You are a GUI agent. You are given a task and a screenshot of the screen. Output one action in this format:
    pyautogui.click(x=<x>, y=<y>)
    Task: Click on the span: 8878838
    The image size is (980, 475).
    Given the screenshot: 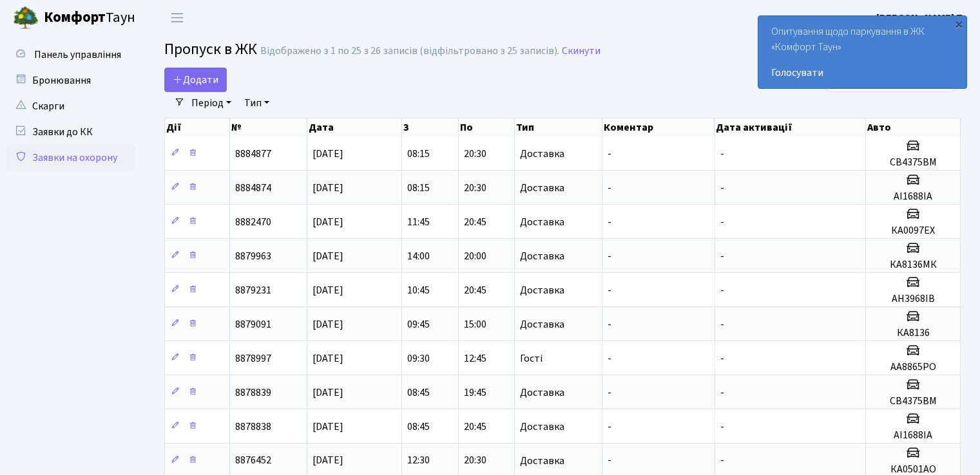 What is the action you would take?
    pyautogui.click(x=253, y=427)
    